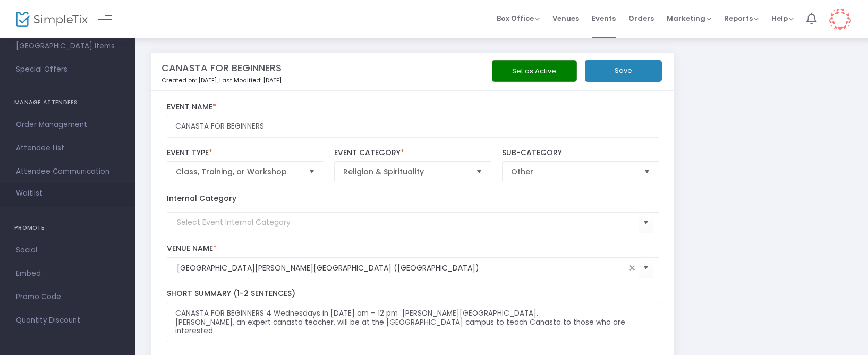  I want to click on span: Events, so click(603, 18).